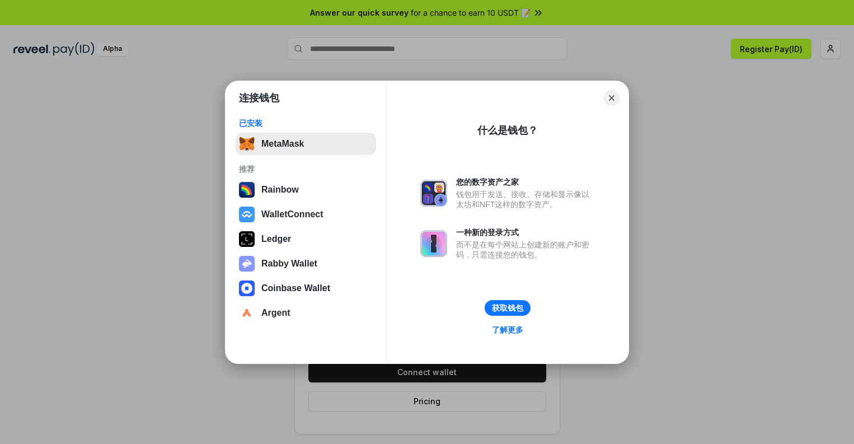  I want to click on button: Rabby Wallet, so click(305, 264).